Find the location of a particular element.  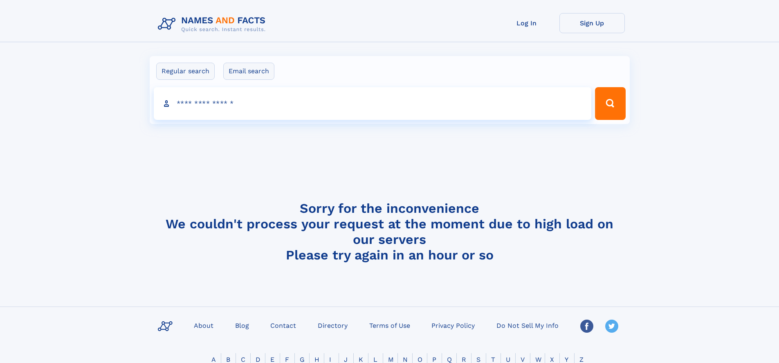

img: Twitter is located at coordinates (612, 326).